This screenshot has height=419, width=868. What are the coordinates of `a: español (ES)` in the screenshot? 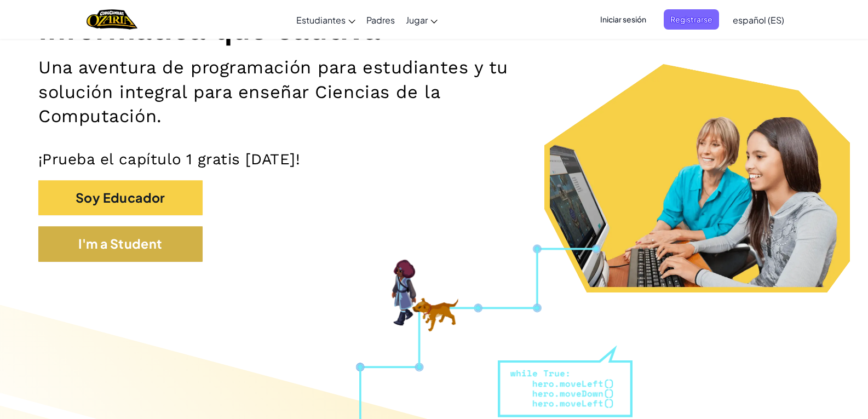 It's located at (758, 20).